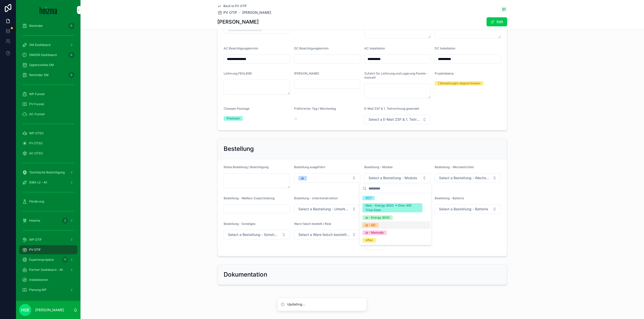 The height and width of the screenshot is (319, 644). I want to click on img: App logo, so click(48, 10).